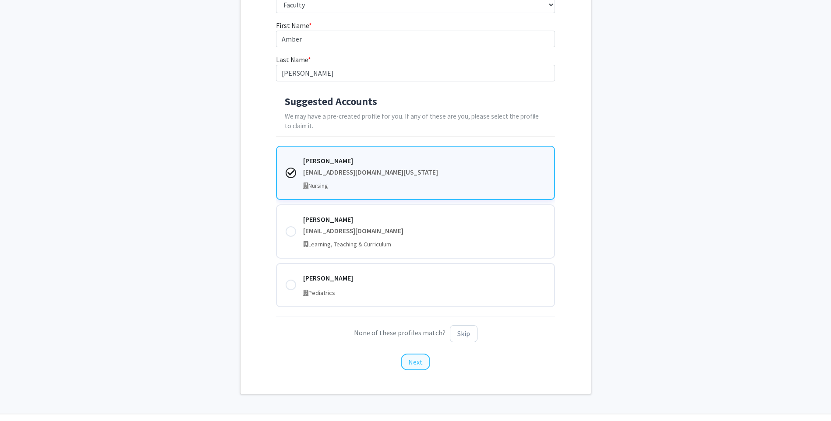 This screenshot has height=421, width=831. What do you see at coordinates (292, 60) in the screenshot?
I see `span: Last Name` at bounding box center [292, 60].